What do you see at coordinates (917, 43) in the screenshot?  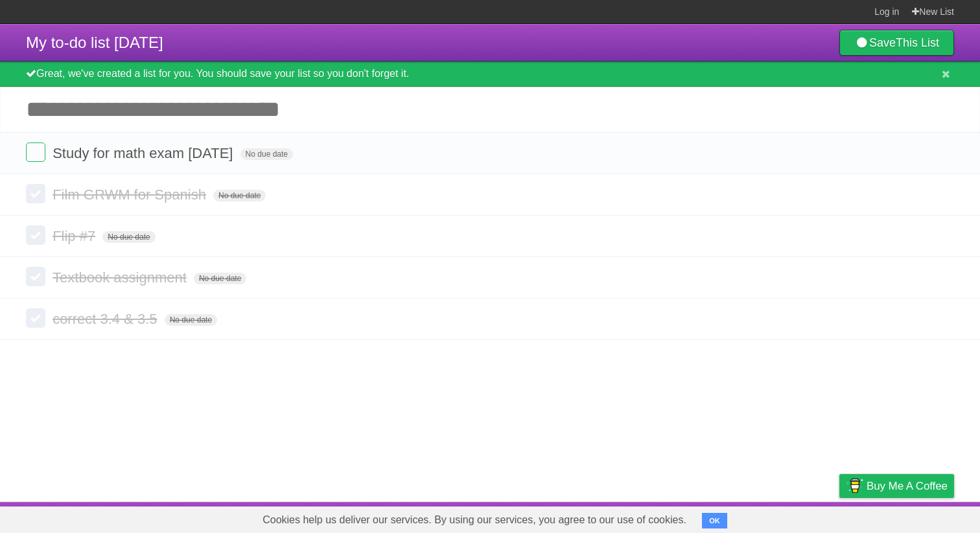 I see `b: This List` at bounding box center [917, 43].